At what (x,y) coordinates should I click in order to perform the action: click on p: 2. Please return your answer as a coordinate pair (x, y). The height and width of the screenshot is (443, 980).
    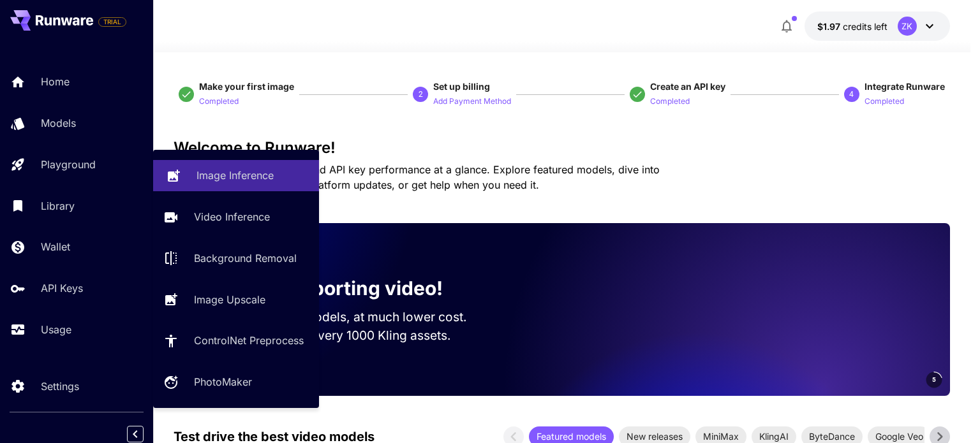
    Looking at the image, I should click on (420, 95).